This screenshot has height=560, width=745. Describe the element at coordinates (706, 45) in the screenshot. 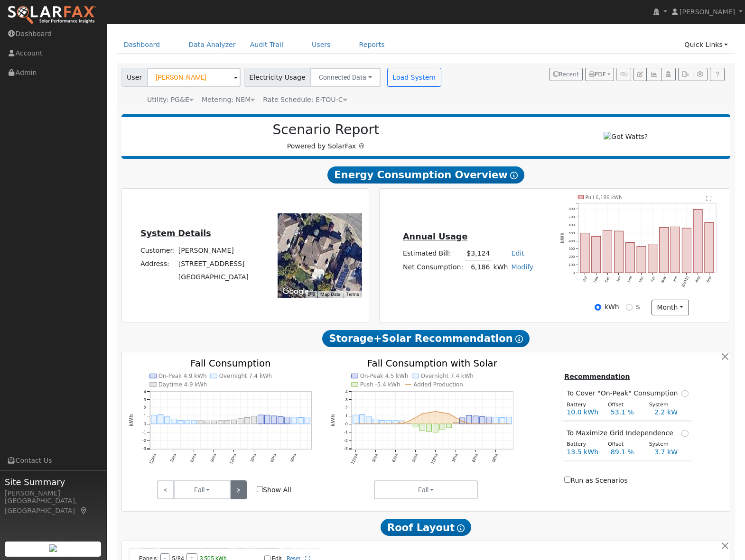

I see `a: Quick Links` at that location.